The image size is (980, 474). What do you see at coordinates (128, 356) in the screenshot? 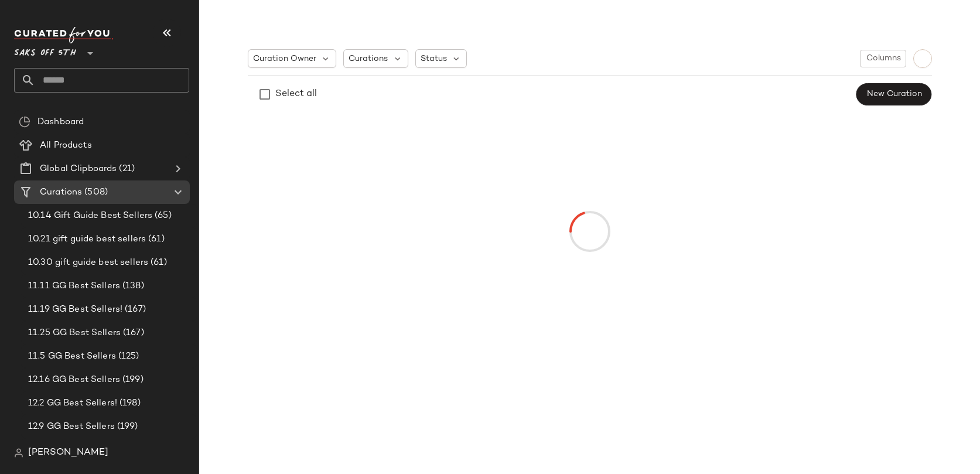
I see `span: (125)` at bounding box center [128, 356].